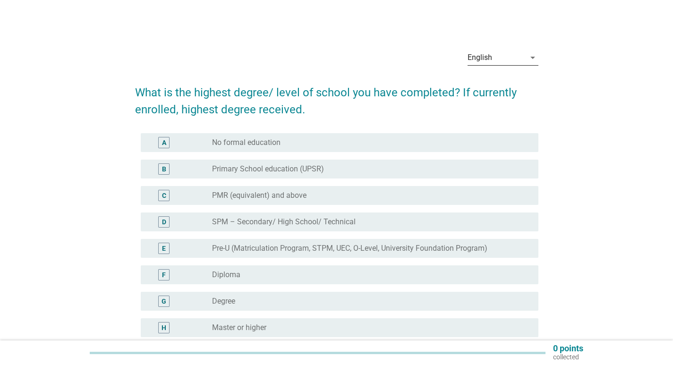 Image resolution: width=673 pixels, height=365 pixels. Describe the element at coordinates (568, 357) in the screenshot. I see `p: collected` at that location.